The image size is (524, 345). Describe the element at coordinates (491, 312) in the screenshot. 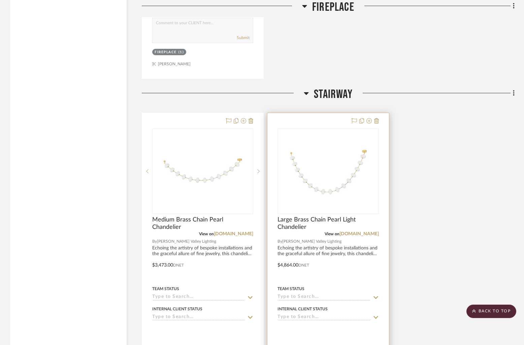

I see `scroll-to-top-button: BACK TO TOP` at that location.